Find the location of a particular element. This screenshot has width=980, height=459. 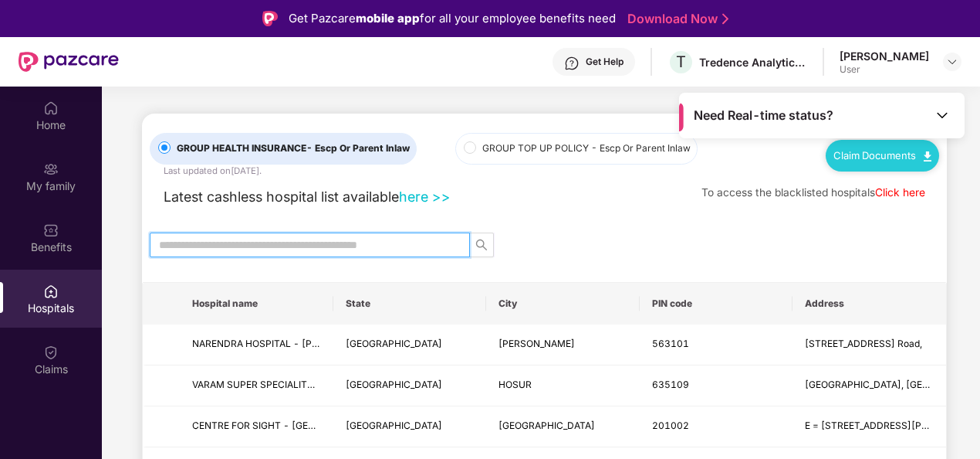

img: Toggle Icon is located at coordinates (942, 115).